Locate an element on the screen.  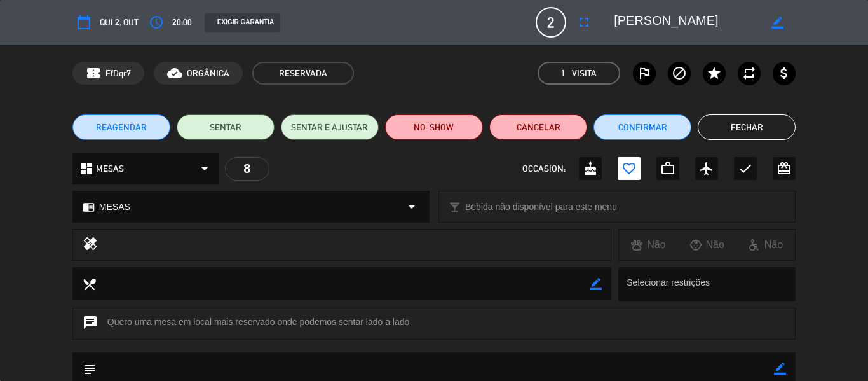
i: calendar_today is located at coordinates (84, 22).